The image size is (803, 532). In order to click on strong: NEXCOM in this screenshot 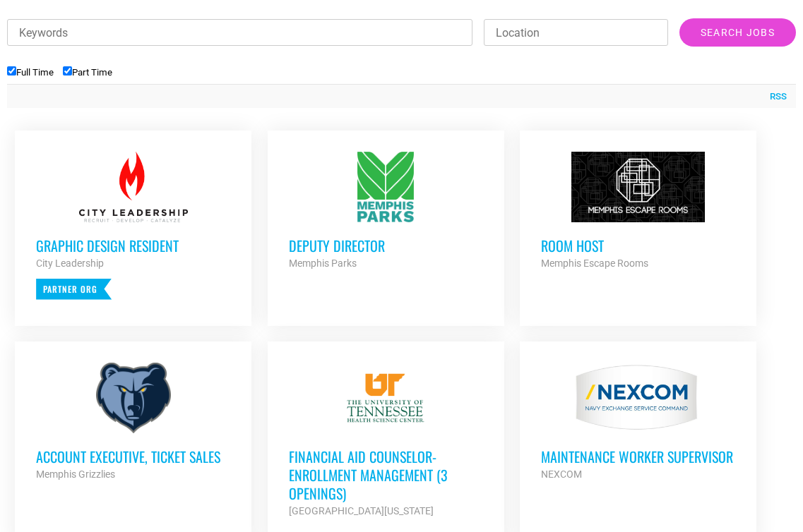, I will do `click(562, 474)`.